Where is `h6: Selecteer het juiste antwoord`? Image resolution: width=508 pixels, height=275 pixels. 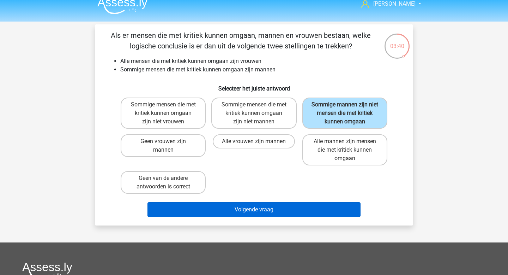
h6: Selecteer het juiste antwoord is located at coordinates (254, 85).